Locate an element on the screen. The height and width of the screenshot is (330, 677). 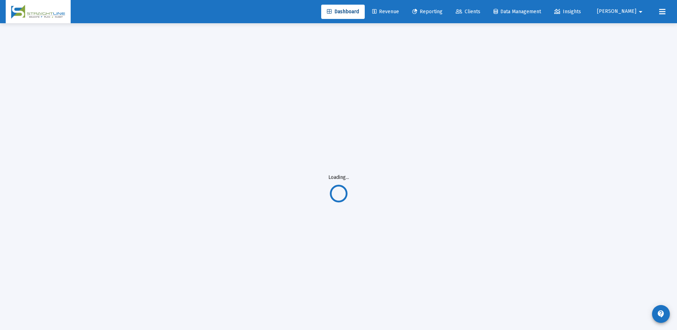
span: Revenue is located at coordinates (385, 11).